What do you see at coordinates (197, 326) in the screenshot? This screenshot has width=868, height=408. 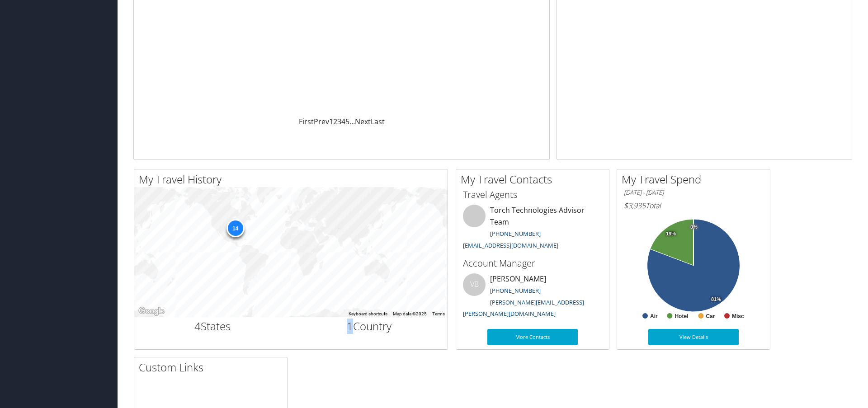 I see `span: 4` at bounding box center [197, 326].